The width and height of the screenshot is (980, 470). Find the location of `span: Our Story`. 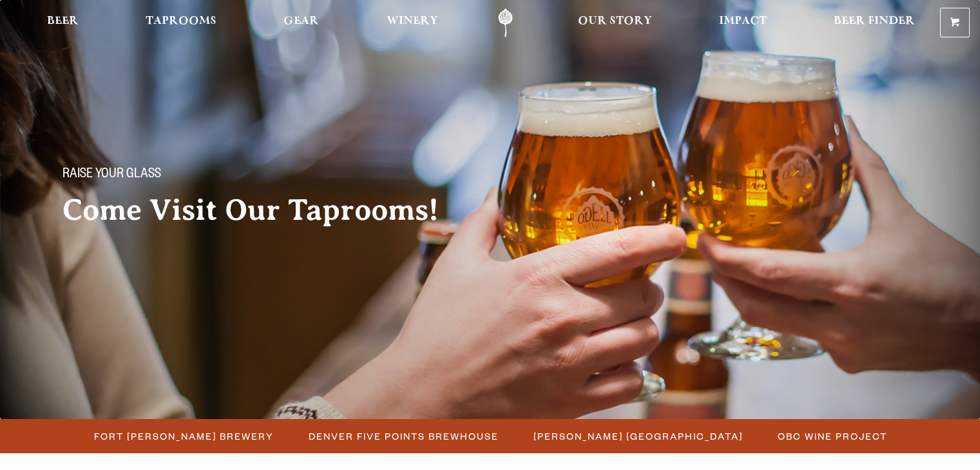

span: Our Story is located at coordinates (615, 22).